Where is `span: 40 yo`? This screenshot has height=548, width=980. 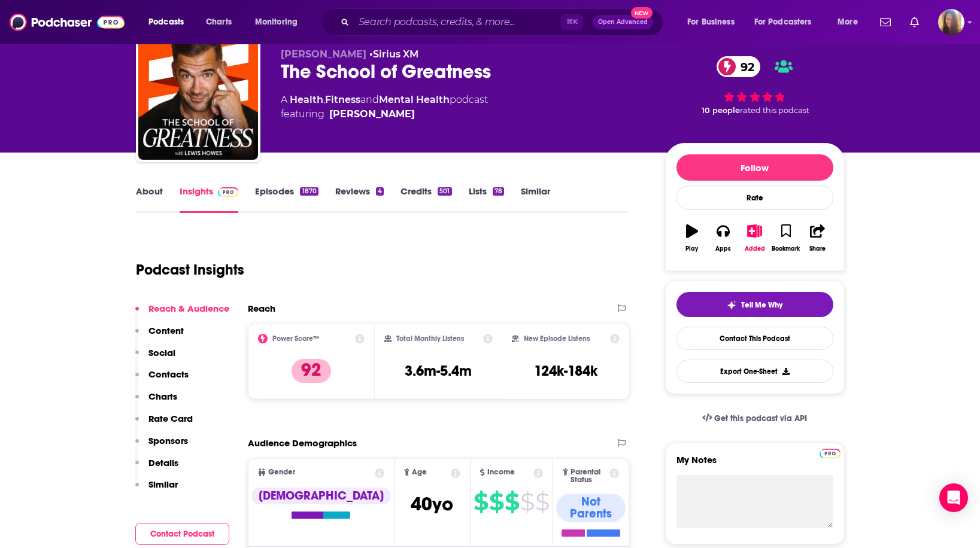 span: 40 yo is located at coordinates (432, 504).